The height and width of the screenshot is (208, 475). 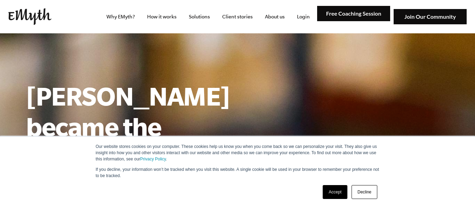 What do you see at coordinates (431, 17) in the screenshot?
I see `img: Join Our Community` at bounding box center [431, 17].